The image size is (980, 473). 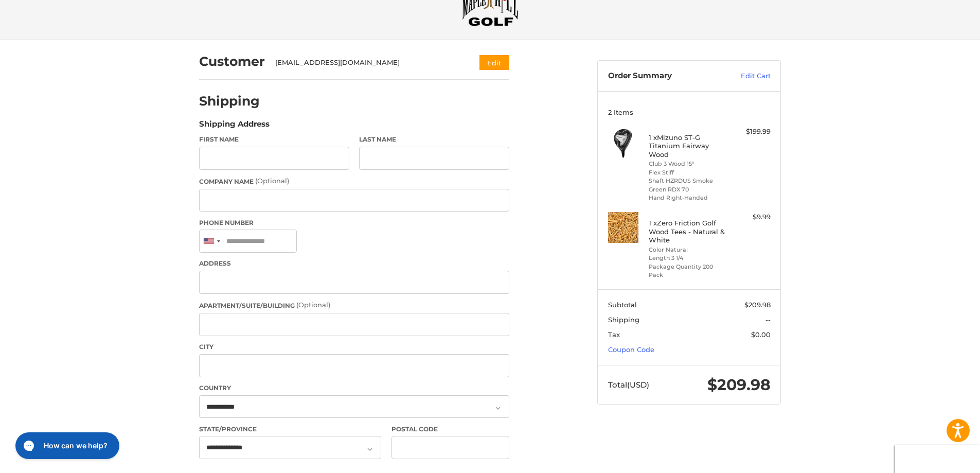 I want to click on a: Coupon Code, so click(x=631, y=350).